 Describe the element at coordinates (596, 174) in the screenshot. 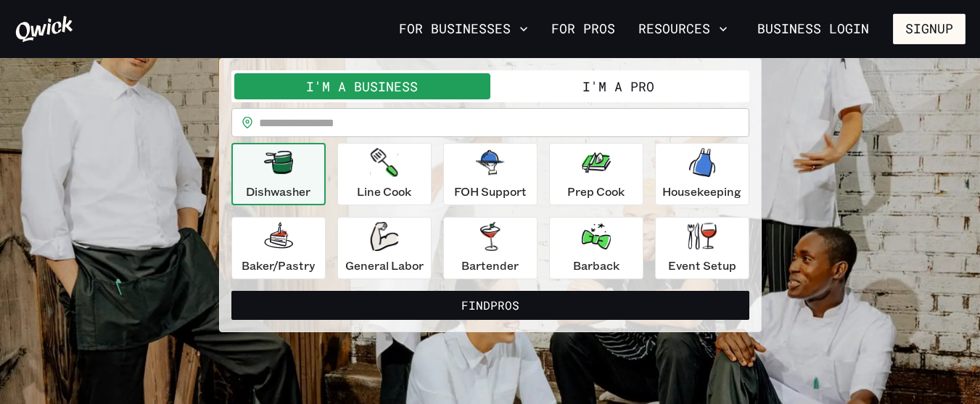

I see `button: Prep Cook` at that location.